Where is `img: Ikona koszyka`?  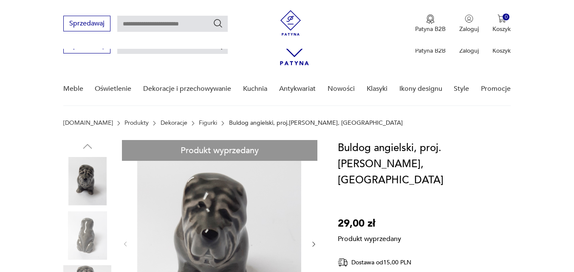 img: Ikona koszyka is located at coordinates (502, 19).